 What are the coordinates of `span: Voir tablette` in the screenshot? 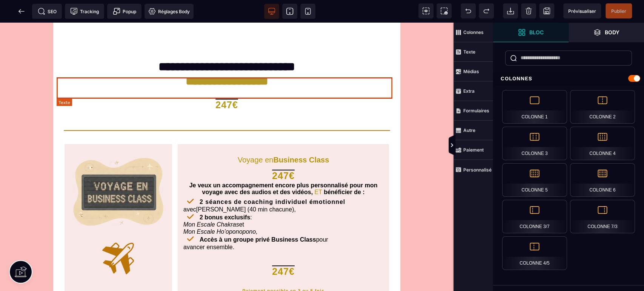 It's located at (290, 11).